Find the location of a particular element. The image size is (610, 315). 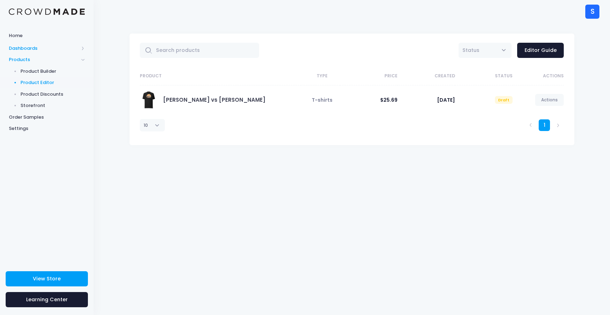

th: Price: activate to sort column ascending is located at coordinates (368, 76).